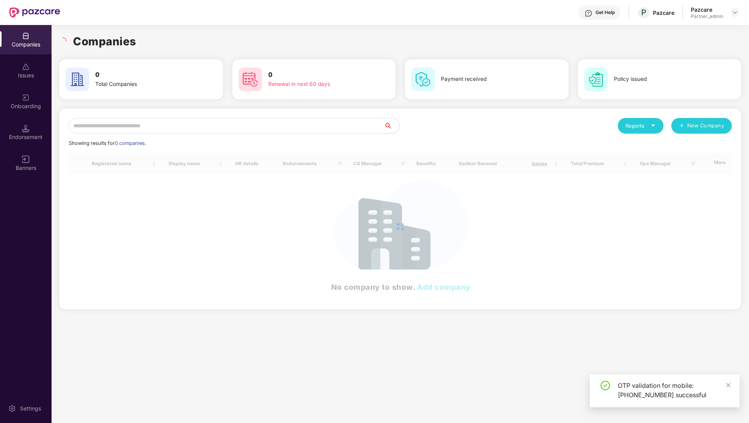  Describe the element at coordinates (131, 143) in the screenshot. I see `span: 0 companies.` at that location.